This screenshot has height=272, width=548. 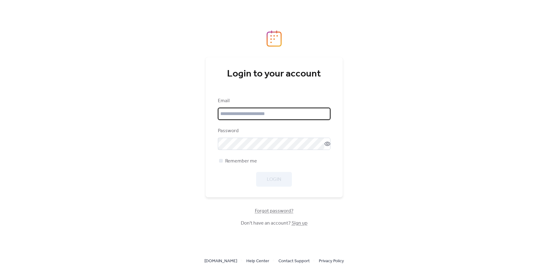 I want to click on span: Don't have an account?, so click(x=274, y=223).